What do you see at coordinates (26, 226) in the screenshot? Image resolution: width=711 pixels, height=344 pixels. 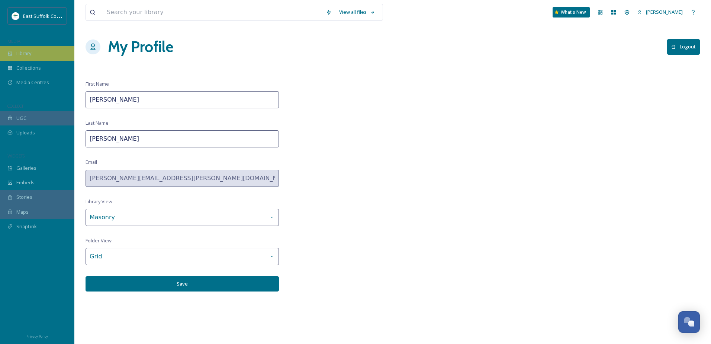 I see `span: SnapLink` at bounding box center [26, 226].